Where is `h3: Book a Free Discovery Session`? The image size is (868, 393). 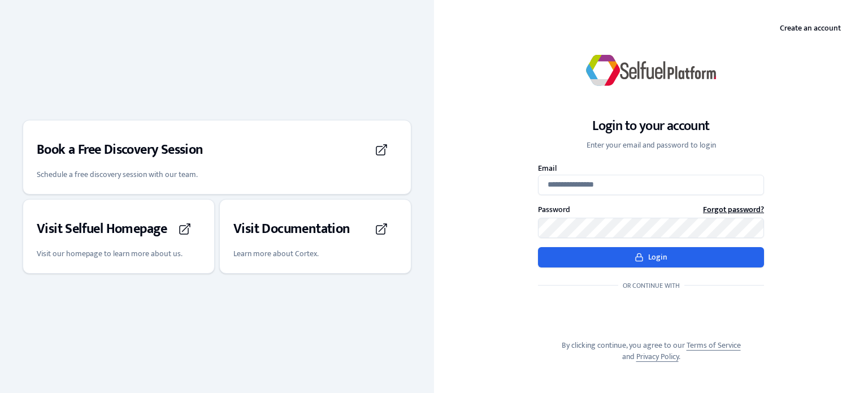
h3: Book a Free Discovery Session is located at coordinates (120, 150).